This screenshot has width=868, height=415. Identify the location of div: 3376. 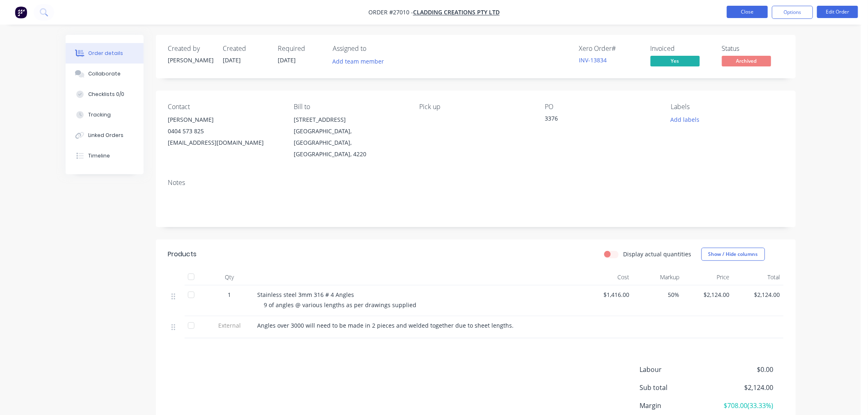
(597, 120).